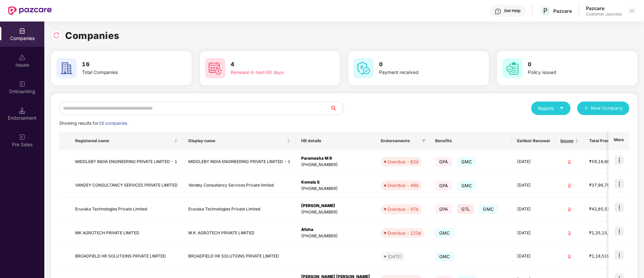  Describe the element at coordinates (606, 233) in the screenshot. I see `div: ₹1,35,15,875.76` at that location.